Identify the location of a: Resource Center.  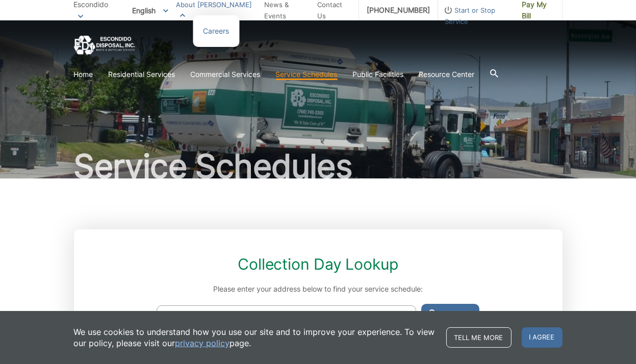
(446, 74).